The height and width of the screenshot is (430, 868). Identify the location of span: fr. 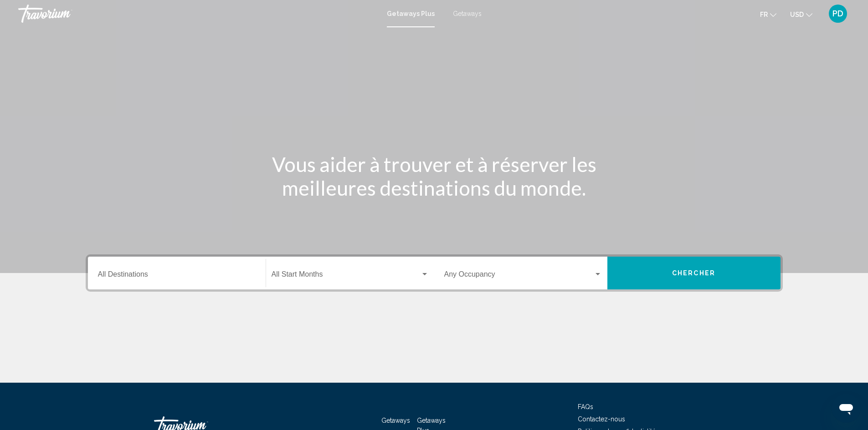
(764, 14).